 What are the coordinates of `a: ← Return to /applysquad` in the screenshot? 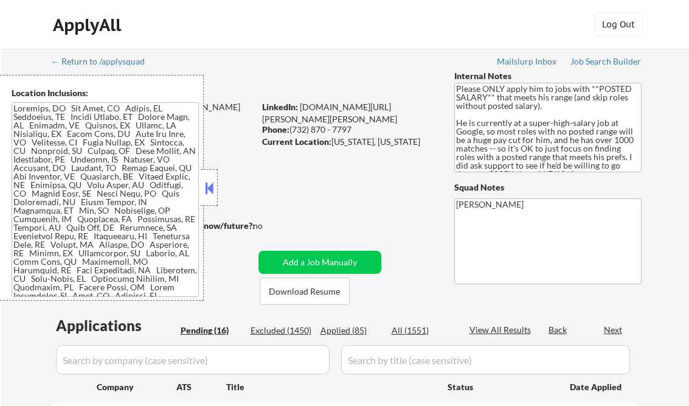 It's located at (103, 63).